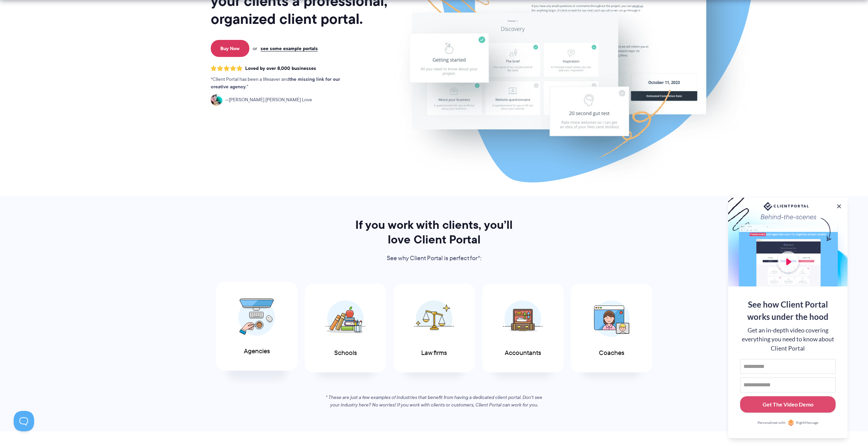 This screenshot has height=445, width=868. I want to click on span: Loved by over 8,000 businesses, so click(281, 68).